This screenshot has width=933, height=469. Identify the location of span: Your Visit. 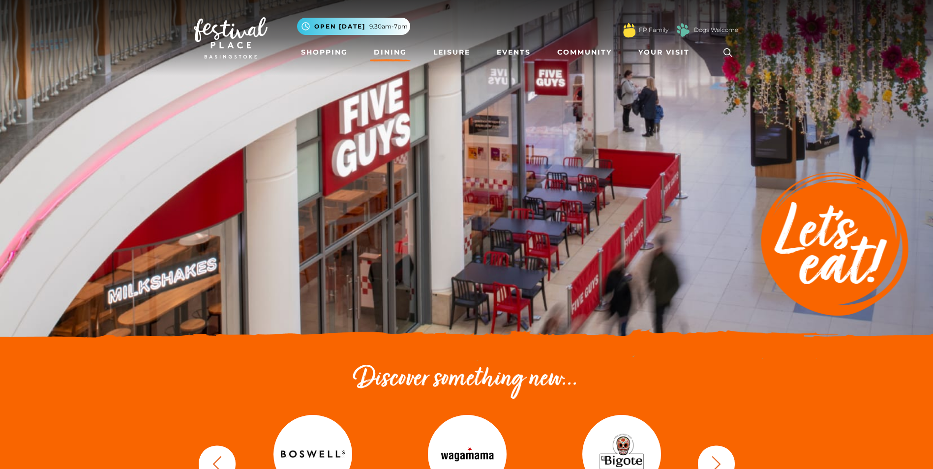
(664, 52).